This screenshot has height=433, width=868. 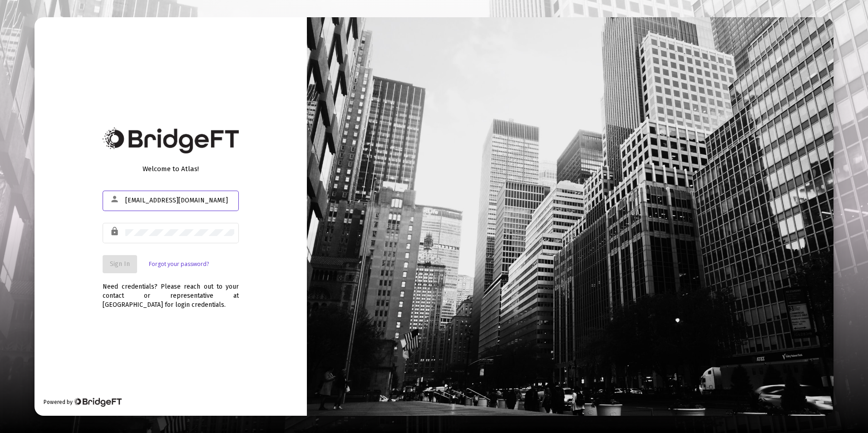 I want to click on mat-icon: person, so click(x=116, y=199).